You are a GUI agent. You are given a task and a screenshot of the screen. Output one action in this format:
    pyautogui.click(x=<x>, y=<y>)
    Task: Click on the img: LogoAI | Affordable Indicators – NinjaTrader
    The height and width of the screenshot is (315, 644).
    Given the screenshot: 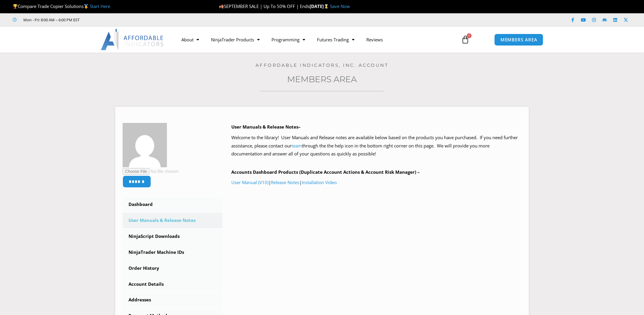 What is the action you would take?
    pyautogui.click(x=132, y=40)
    